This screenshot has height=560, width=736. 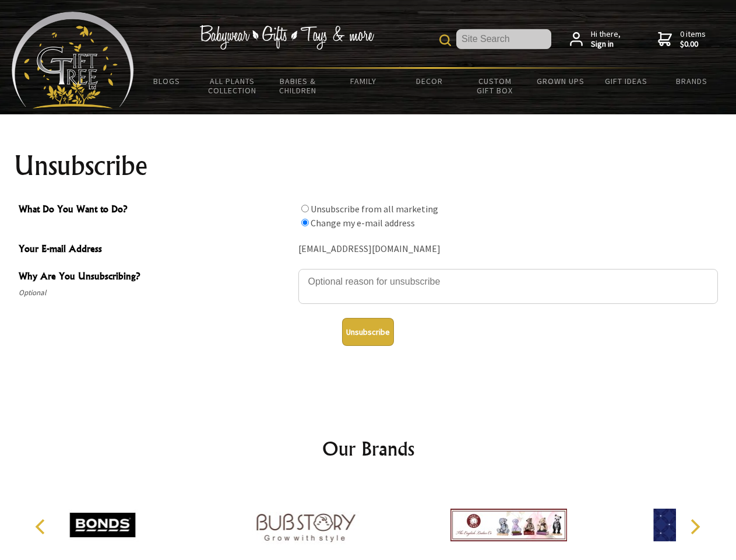 What do you see at coordinates (42, 527) in the screenshot?
I see `button: Previous` at bounding box center [42, 527].